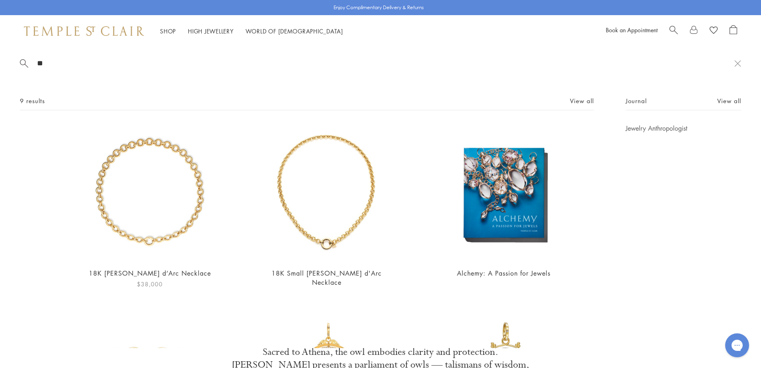 The image size is (761, 368). What do you see at coordinates (327, 192) in the screenshot?
I see `a: N78802-R7ARC18` at bounding box center [327, 192].